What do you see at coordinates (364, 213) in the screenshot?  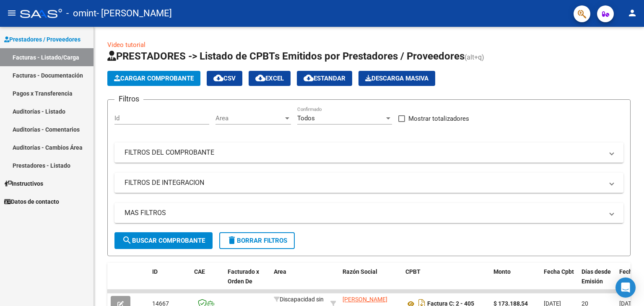 I see `mat-panel-title: MAS FILTROS` at bounding box center [364, 213].